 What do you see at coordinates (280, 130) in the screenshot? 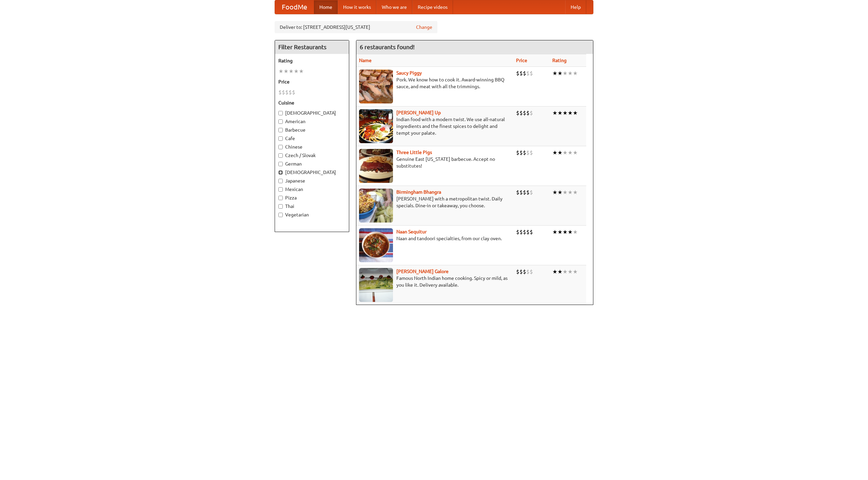
I see `input: Barbecue` at bounding box center [280, 130].